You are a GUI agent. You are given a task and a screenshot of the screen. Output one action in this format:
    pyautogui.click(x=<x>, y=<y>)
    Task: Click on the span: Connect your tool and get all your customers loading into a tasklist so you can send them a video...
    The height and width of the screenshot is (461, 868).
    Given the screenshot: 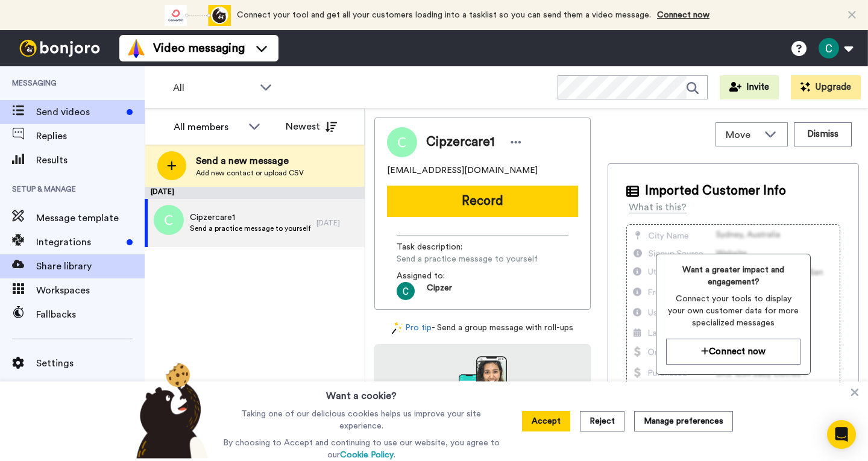 What is the action you would take?
    pyautogui.click(x=443, y=15)
    